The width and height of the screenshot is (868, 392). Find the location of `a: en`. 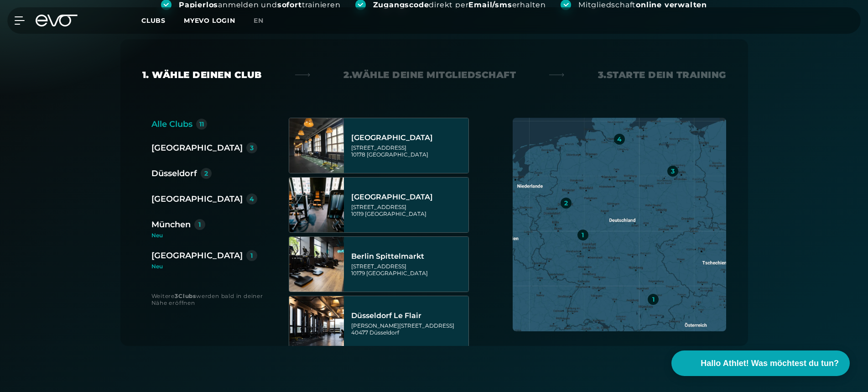

a: en is located at coordinates (264, 21).